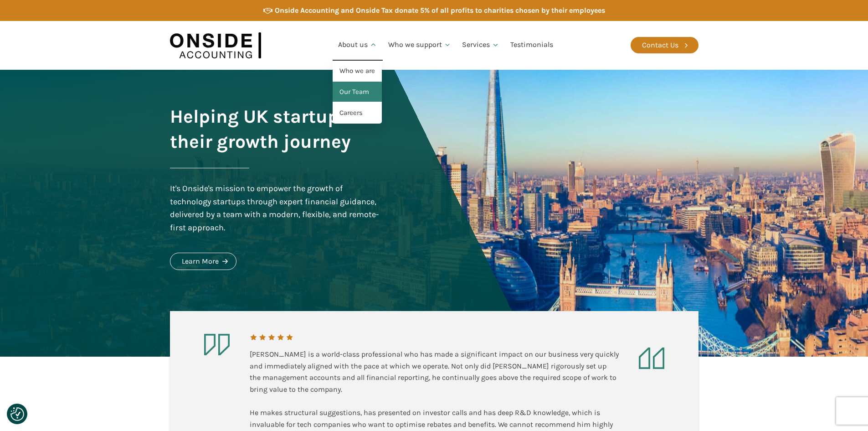  I want to click on button: Consent Preferences, so click(17, 414).